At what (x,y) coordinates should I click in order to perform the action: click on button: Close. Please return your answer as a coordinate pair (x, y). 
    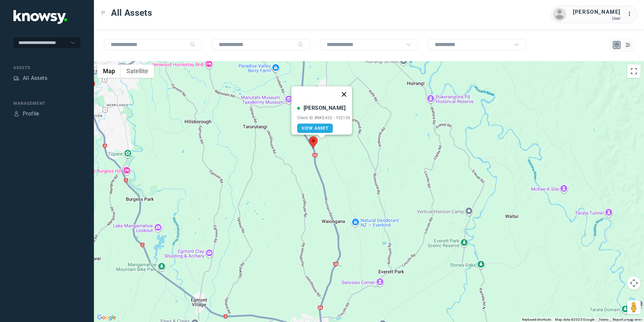
    Looking at the image, I should click on (344, 94).